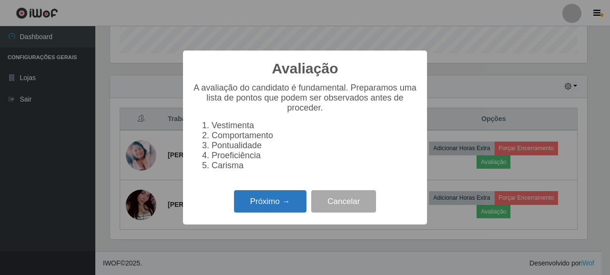  I want to click on li: Comportamento, so click(314, 135).